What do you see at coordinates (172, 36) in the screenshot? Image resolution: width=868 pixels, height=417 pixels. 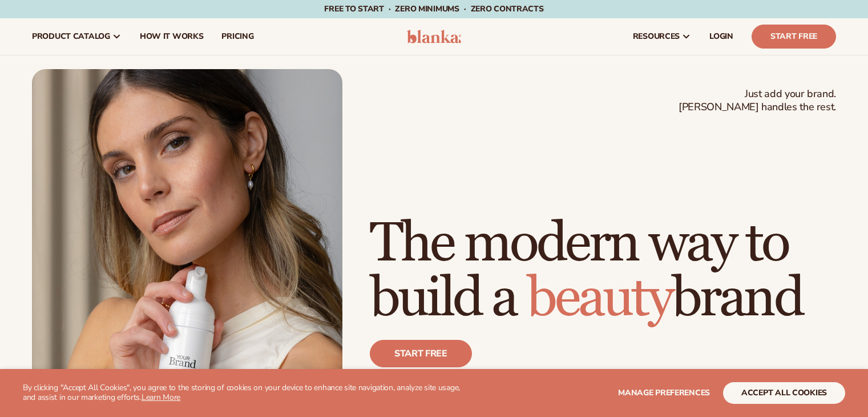 I see `a: How It Works` at bounding box center [172, 36].